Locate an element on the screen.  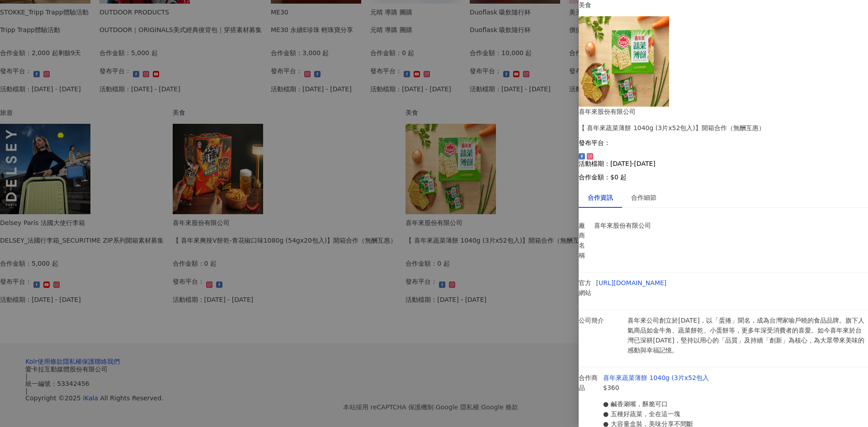
p: 廠商名稱 is located at coordinates (584, 240).